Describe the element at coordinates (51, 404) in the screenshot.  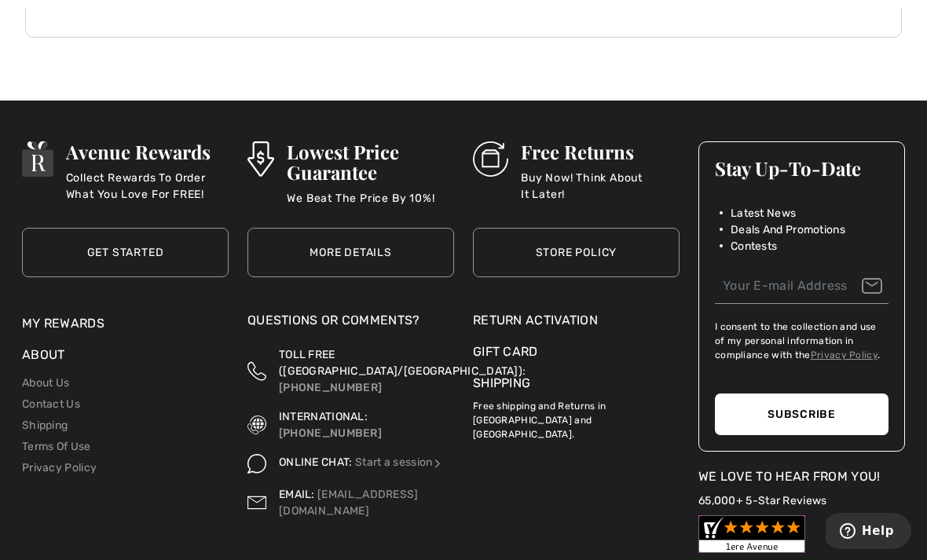
I see `a: Contact Us` at that location.